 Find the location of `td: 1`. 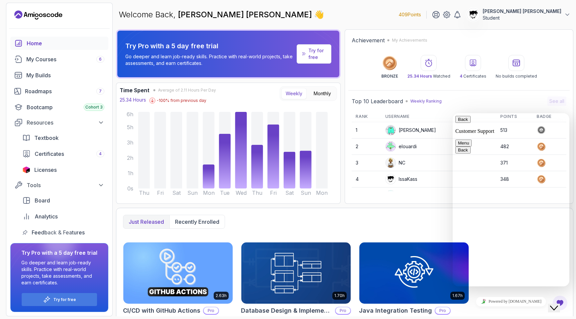

td: 1 is located at coordinates (366, 130).